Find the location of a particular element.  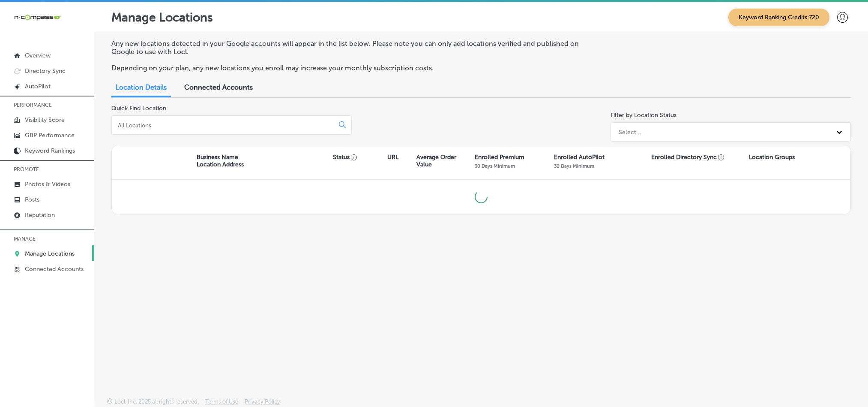

p: Business Name Location Address is located at coordinates (220, 161).